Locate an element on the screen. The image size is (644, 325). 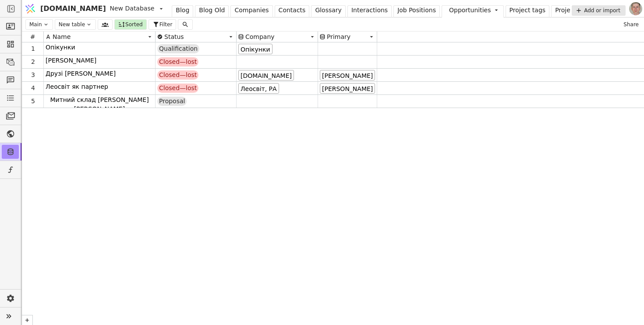
div: Blog is located at coordinates (182, 10).